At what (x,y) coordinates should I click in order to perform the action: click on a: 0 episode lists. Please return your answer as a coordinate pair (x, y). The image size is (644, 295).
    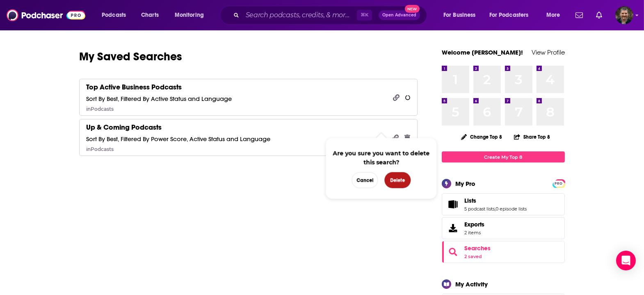
    Looking at the image, I should click on (511, 209).